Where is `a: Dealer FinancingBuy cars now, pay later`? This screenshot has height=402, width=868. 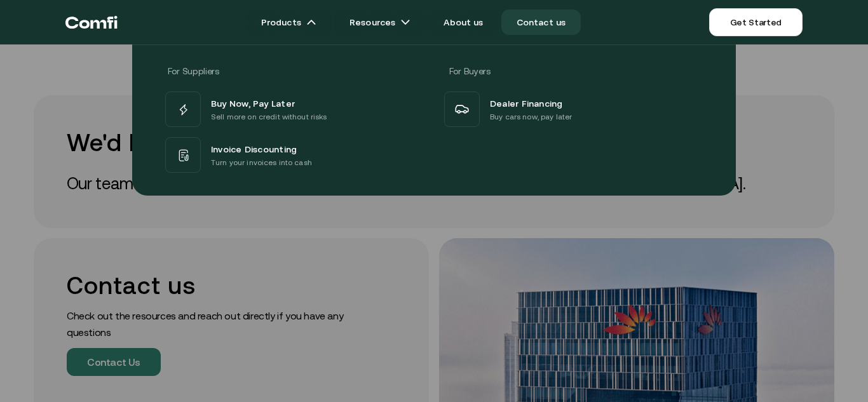
a: Dealer FinancingBuy cars now, pay later is located at coordinates (573, 109).